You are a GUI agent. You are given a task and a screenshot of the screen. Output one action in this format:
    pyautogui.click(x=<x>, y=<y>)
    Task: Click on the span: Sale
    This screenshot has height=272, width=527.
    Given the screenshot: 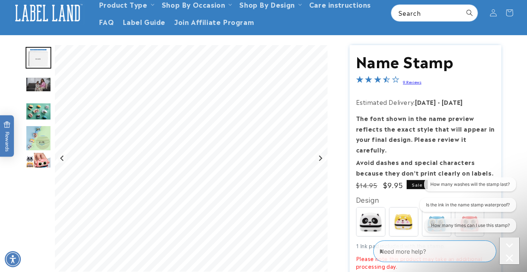 What is the action you would take?
    pyautogui.click(x=417, y=184)
    